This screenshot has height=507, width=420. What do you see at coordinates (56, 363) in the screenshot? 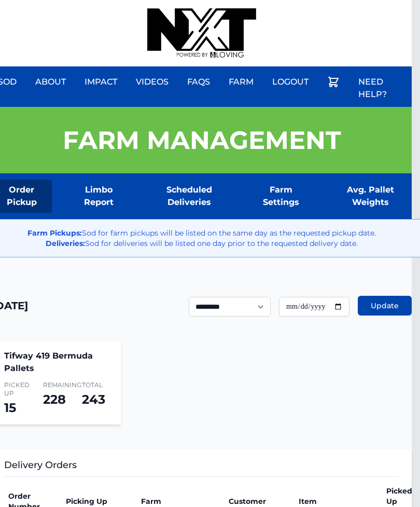
I see `h4: Tifway 419 Bermuda Pallets` at bounding box center [56, 363].